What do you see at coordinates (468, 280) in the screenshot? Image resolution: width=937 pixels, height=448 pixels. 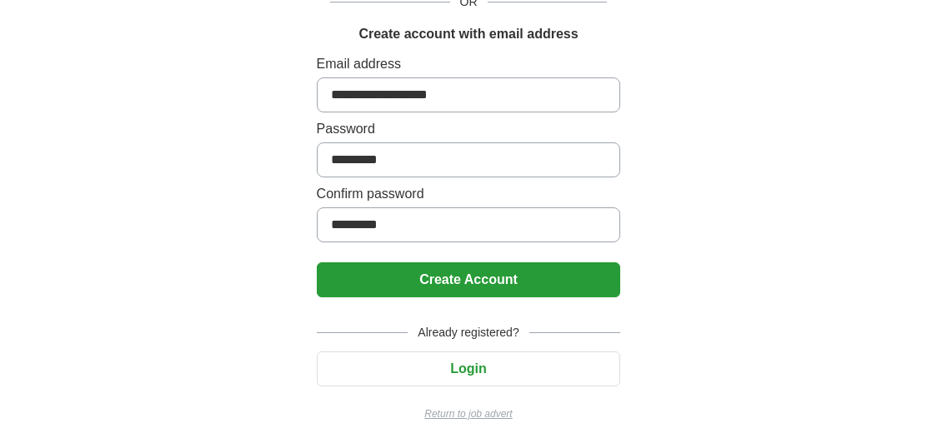 I see `button: Create Account` at bounding box center [468, 280].